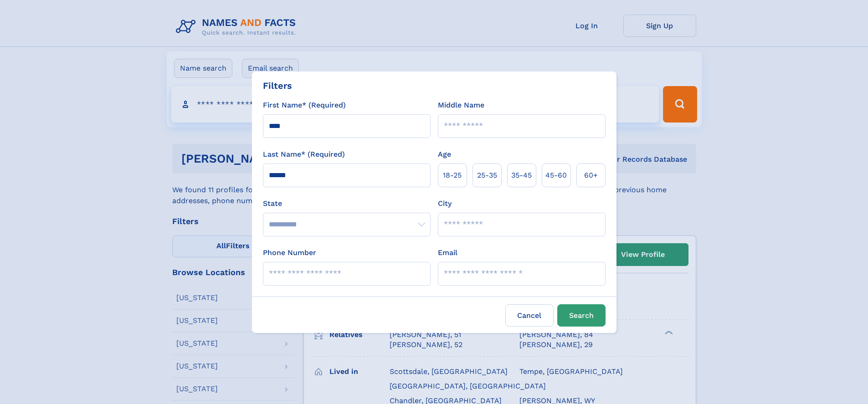  I want to click on label: First Name* (Required), so click(304, 105).